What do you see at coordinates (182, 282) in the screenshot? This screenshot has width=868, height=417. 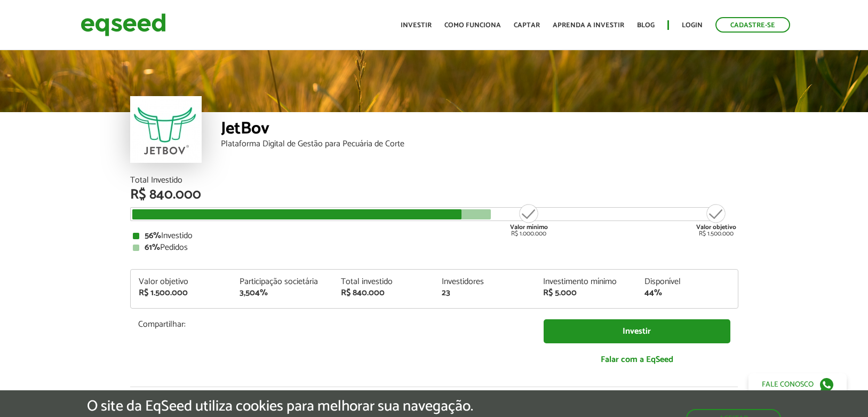 I see `div: Valor objetivo` at bounding box center [182, 282].